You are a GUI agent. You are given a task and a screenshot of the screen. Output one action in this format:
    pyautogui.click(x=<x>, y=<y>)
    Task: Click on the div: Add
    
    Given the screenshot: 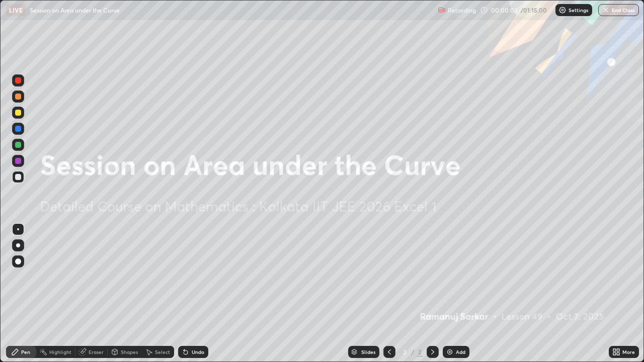 What is the action you would take?
    pyautogui.click(x=460, y=352)
    